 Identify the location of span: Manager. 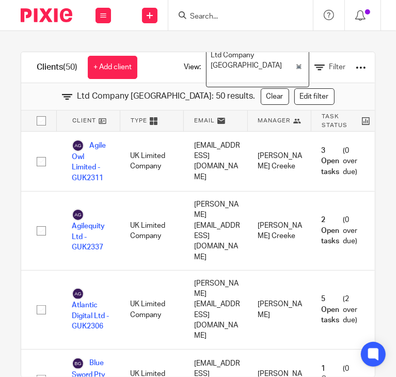
(274, 120).